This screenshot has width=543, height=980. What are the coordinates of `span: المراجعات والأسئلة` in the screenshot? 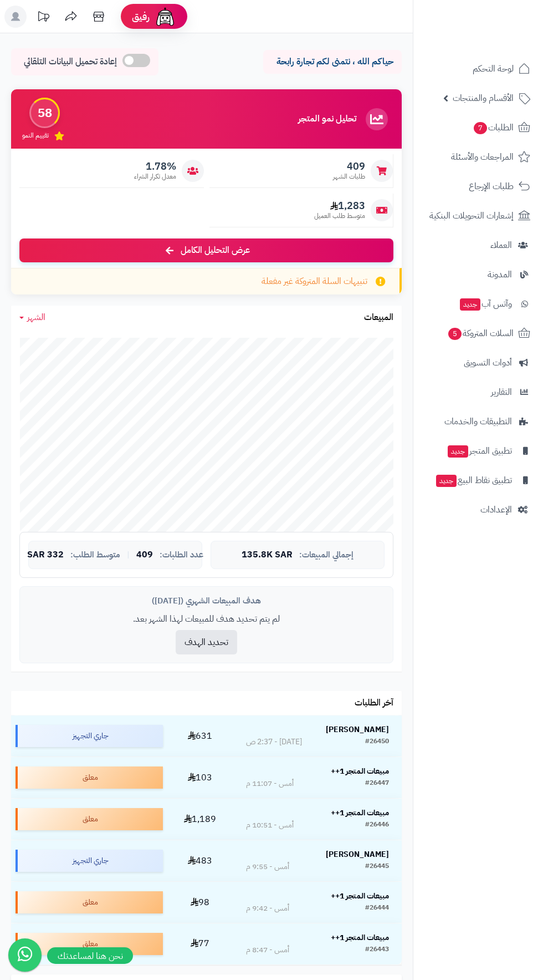 It's located at (482, 157).